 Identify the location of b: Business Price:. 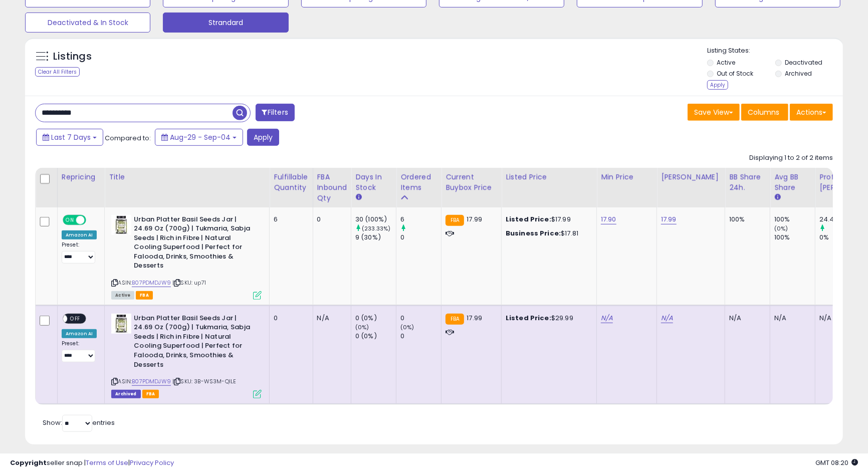
(533, 233).